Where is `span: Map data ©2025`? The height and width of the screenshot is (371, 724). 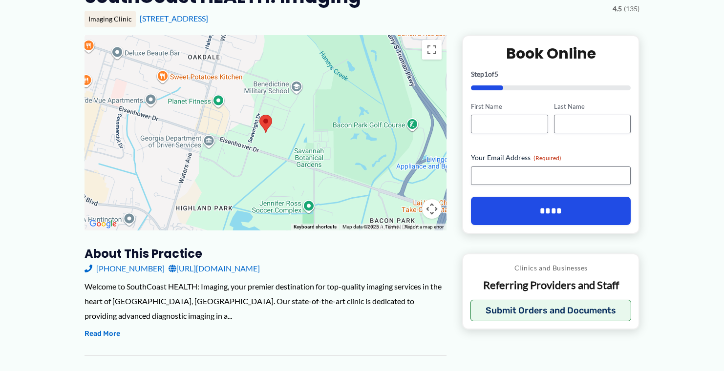
span: Map data ©2025 is located at coordinates (361, 227).